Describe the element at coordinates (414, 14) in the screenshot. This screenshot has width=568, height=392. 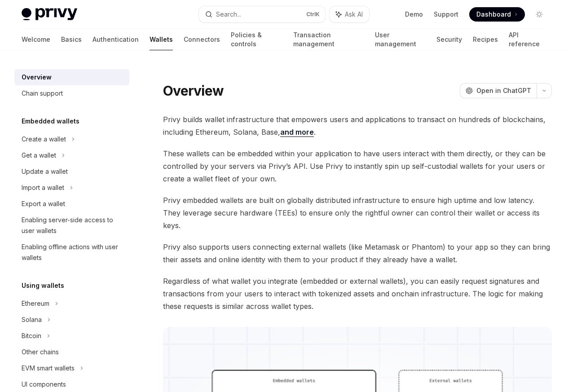
I see `a: Demo` at that location.